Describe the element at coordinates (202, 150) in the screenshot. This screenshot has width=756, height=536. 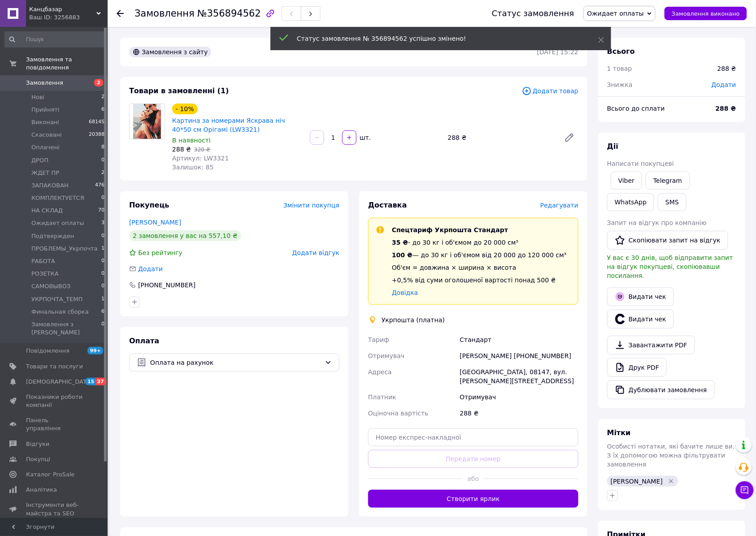
I see `span: 320 ₴` at that location.